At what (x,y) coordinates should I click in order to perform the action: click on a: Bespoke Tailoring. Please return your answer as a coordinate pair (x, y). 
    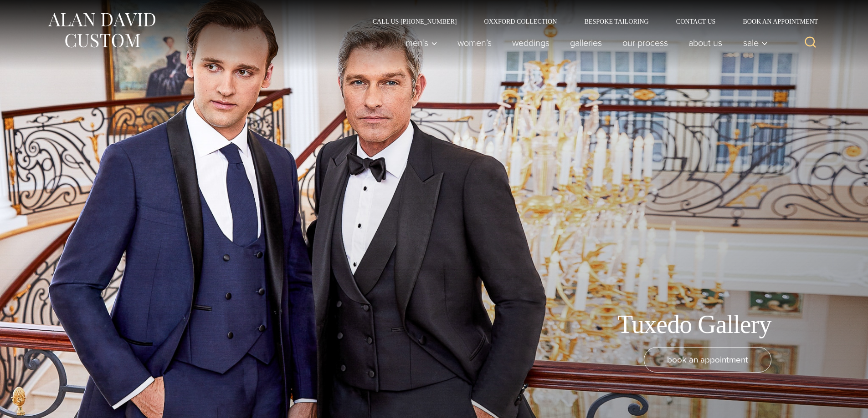
    Looking at the image, I should click on (616, 21).